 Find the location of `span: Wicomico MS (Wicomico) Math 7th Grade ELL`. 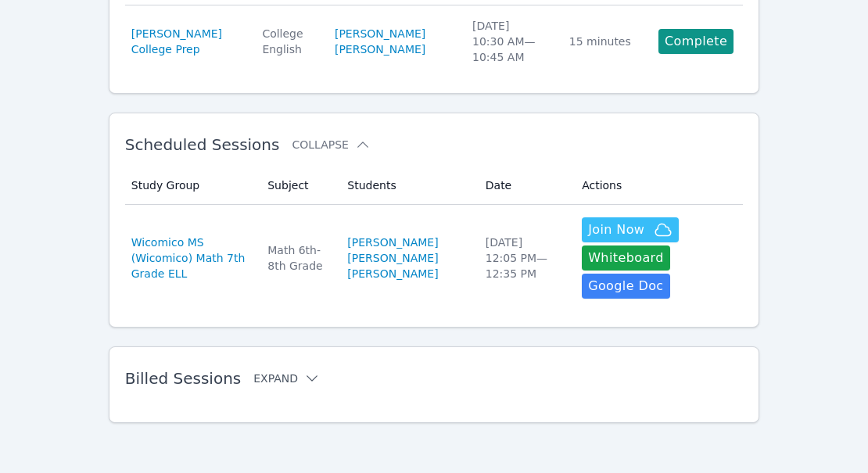

span: Wicomico MS (Wicomico) Math 7th Grade ELL is located at coordinates (190, 258).